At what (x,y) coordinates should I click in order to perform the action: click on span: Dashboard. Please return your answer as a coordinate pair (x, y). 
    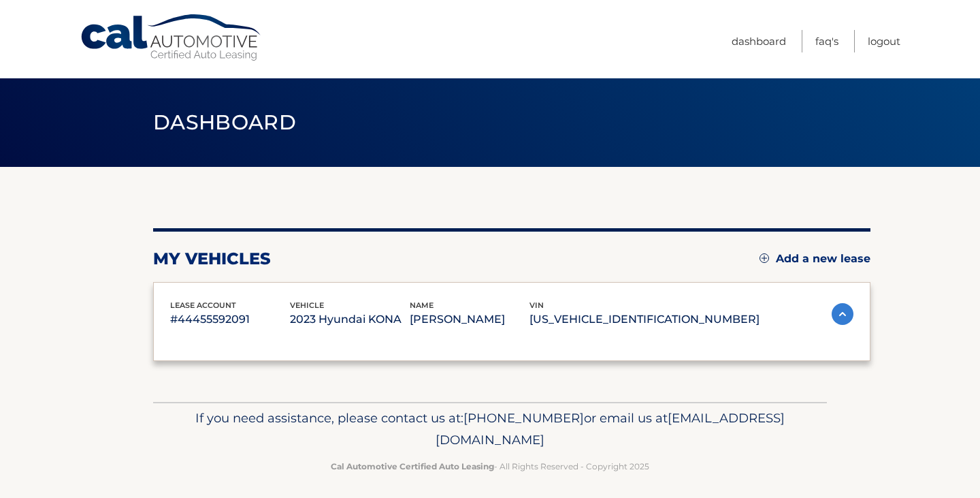
    Looking at the image, I should click on (224, 122).